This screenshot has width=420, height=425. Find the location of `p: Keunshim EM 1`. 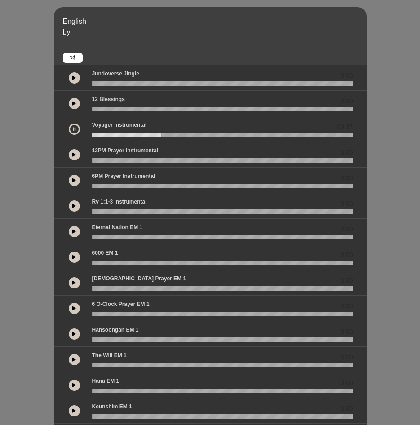

p: Keunshim EM 1 is located at coordinates (112, 407).